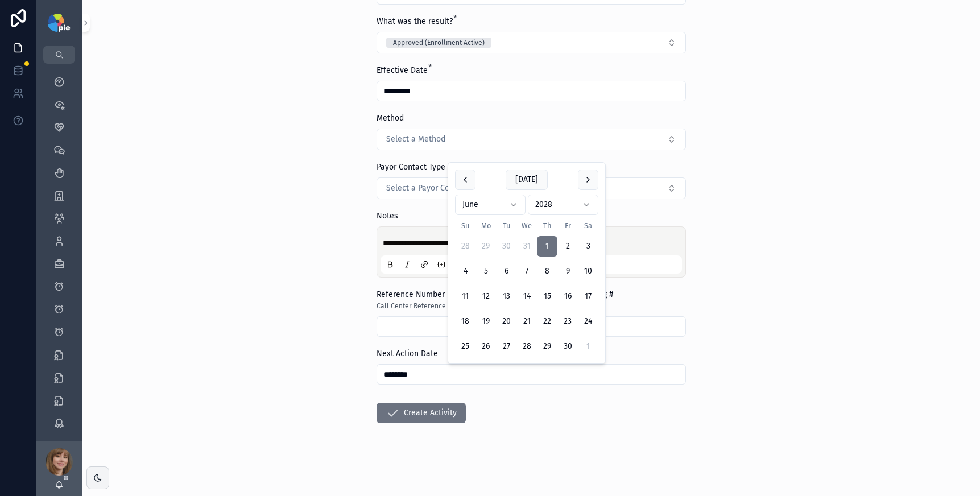  Describe the element at coordinates (527, 246) in the screenshot. I see `button: Wednesday, May 31st, 2028` at that location.